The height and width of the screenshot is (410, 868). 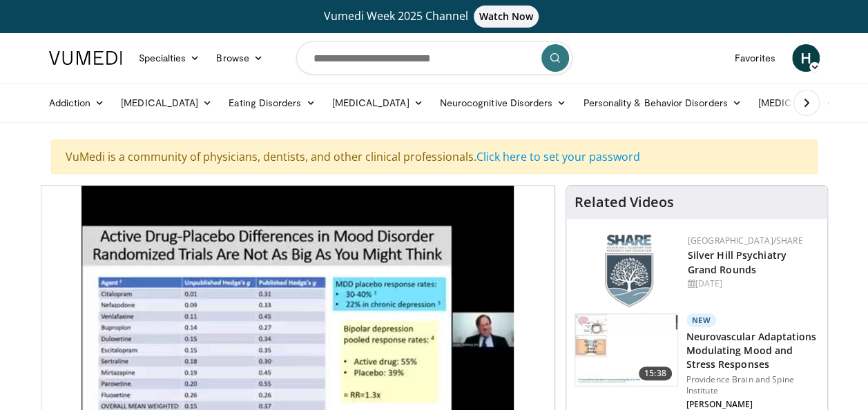 I want to click on p: Providence Brain and Spine Institute, so click(x=753, y=385).